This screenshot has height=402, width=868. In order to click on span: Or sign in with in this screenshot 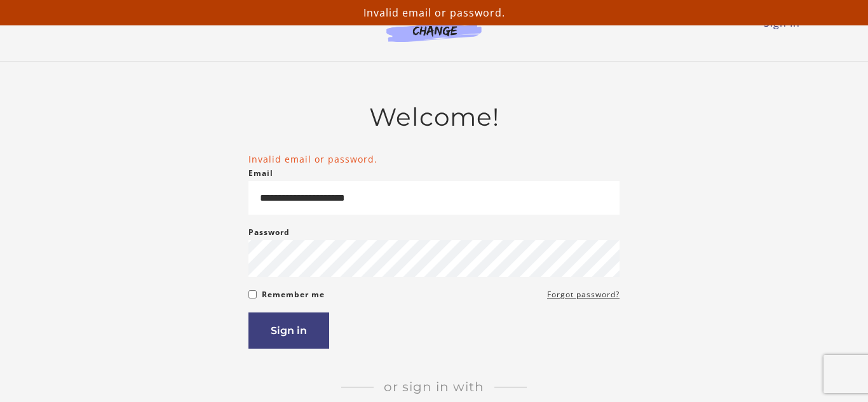, I will do `click(434, 387)`.